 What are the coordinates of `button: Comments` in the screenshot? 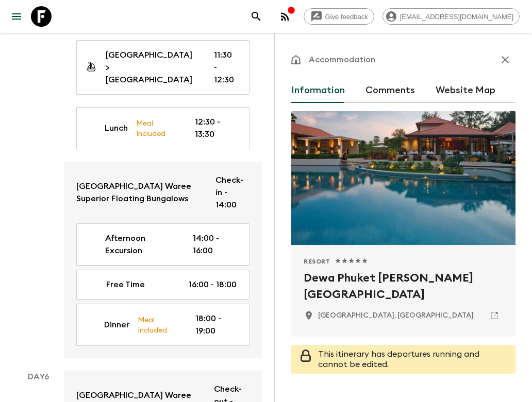 It's located at (390, 91).